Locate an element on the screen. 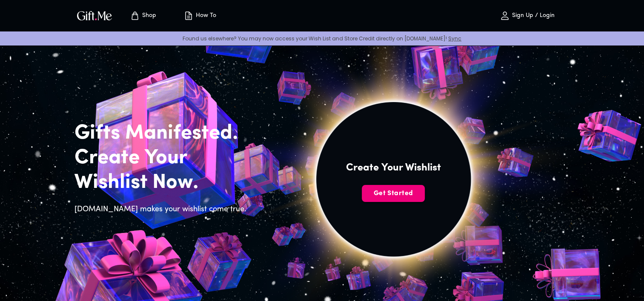 This screenshot has width=644, height=301. button: How To is located at coordinates (200, 15).